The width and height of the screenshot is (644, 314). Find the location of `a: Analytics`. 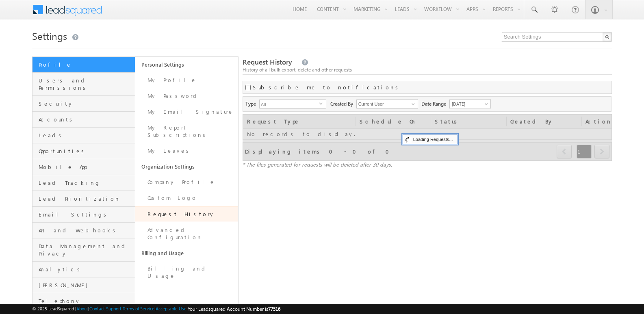

a: Analytics is located at coordinates (84, 269).